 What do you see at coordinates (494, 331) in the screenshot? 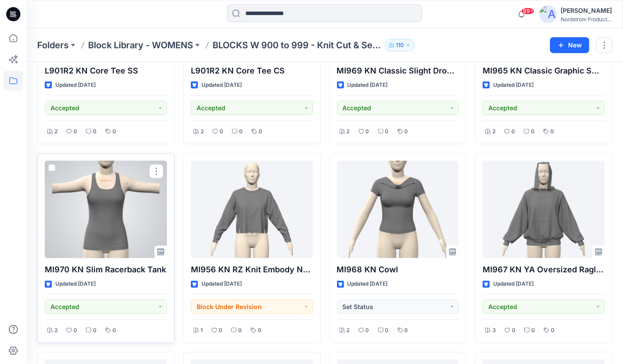
I see `p: 3` at bounding box center [494, 331].